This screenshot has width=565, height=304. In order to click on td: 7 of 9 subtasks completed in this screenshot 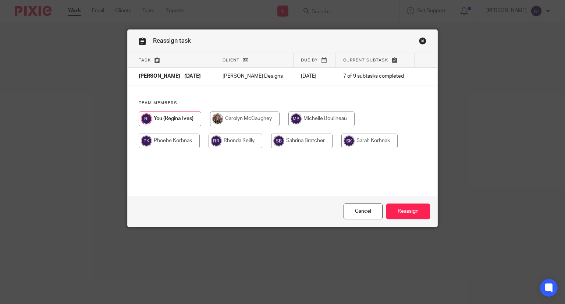, I will do `click(375, 77)`.